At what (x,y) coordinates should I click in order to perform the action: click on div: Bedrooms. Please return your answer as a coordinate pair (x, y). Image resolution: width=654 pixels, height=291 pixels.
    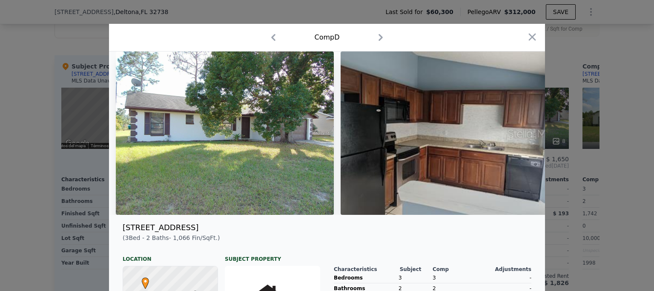
    Looking at the image, I should click on (364, 278).